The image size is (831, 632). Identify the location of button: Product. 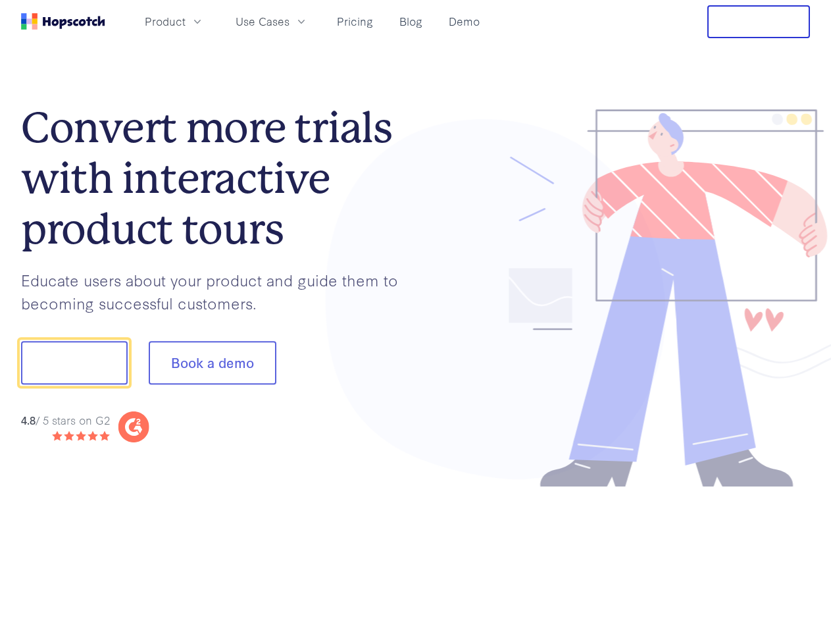
(174, 21).